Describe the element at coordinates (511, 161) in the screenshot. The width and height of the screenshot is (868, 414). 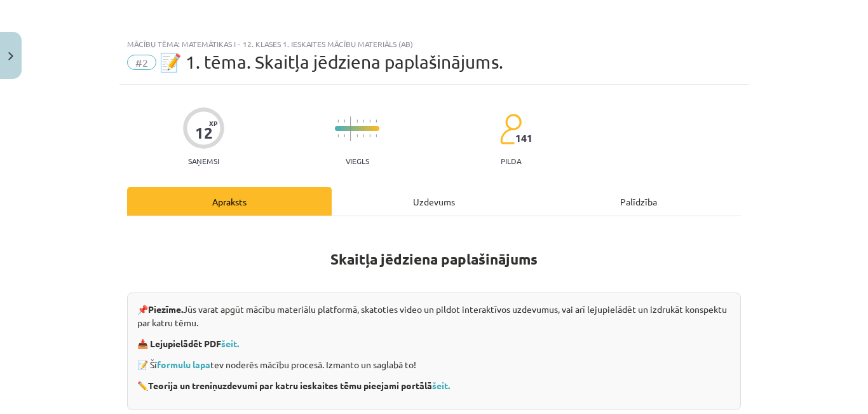
I see `p: pilda` at that location.